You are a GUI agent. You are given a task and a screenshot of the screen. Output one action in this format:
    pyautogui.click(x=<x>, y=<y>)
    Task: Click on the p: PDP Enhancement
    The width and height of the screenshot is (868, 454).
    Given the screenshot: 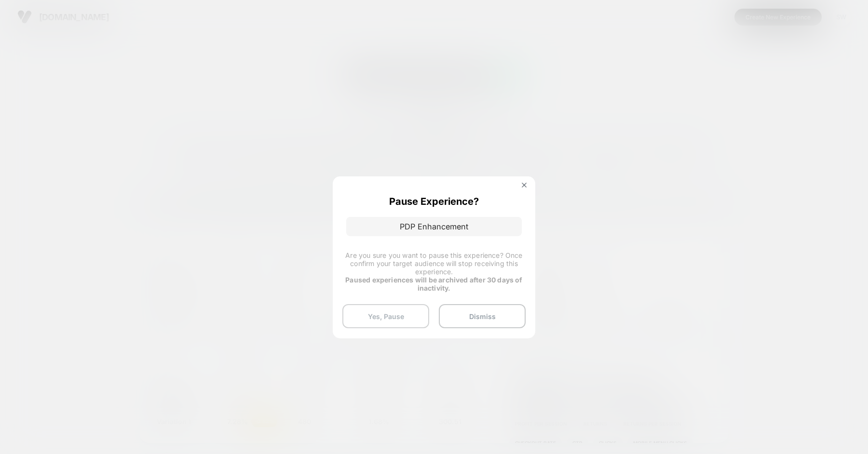 What is the action you would take?
    pyautogui.click(x=434, y=227)
    